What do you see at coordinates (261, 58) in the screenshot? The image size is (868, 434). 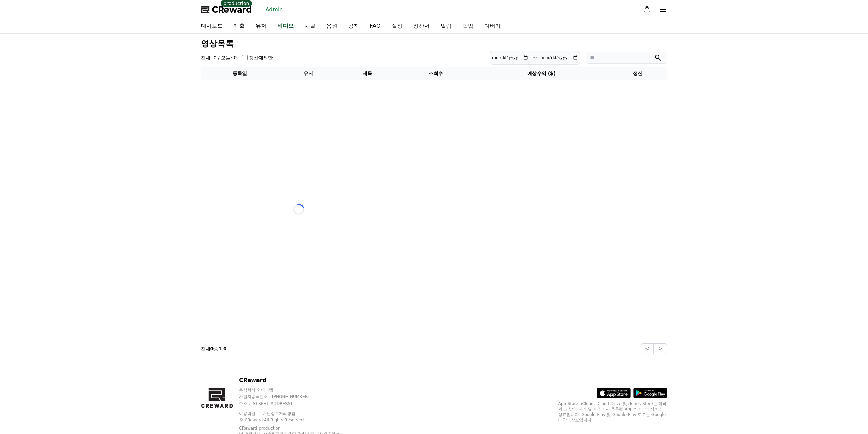 I see `label: 정산제외만` at bounding box center [261, 58].